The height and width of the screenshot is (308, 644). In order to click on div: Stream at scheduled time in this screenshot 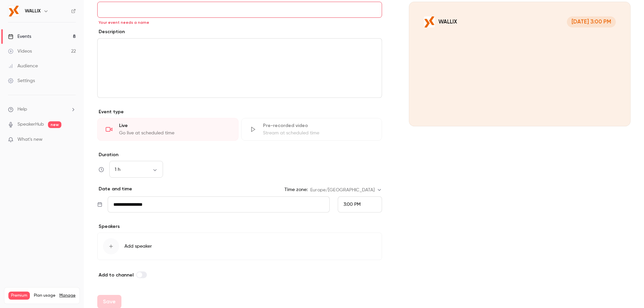, I will do `click(318, 133)`.